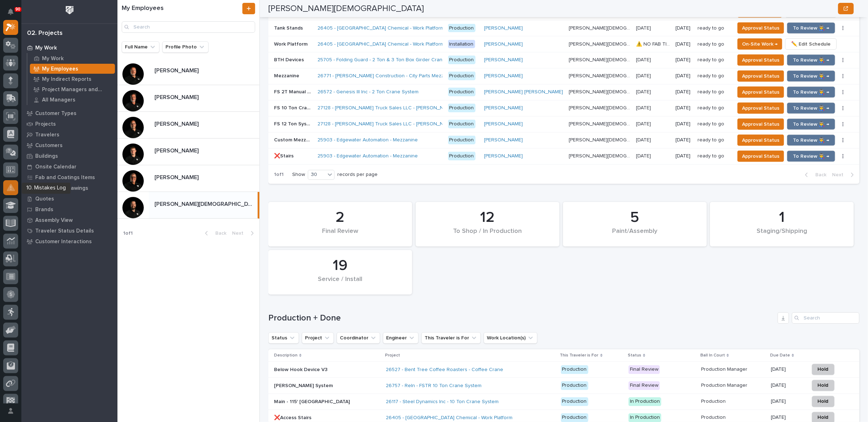  Describe the element at coordinates (70, 199) in the screenshot. I see `a: Quotes` at that location.